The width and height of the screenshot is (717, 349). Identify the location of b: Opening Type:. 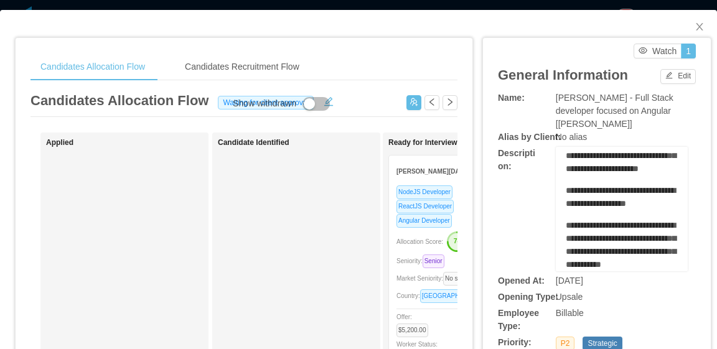
(528, 297).